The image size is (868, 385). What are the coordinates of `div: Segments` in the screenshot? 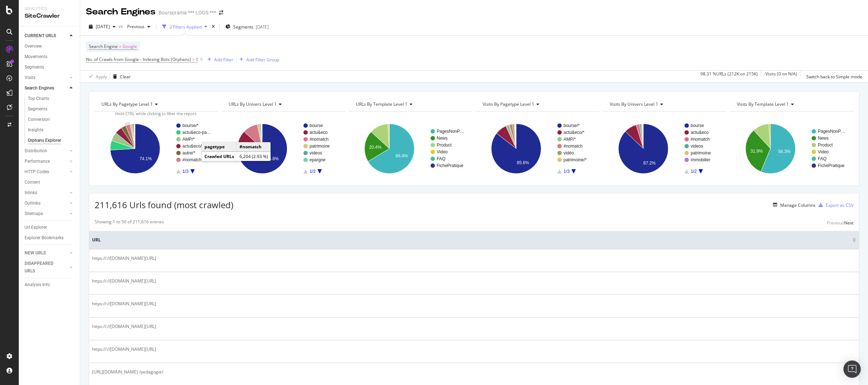 It's located at (38, 109).